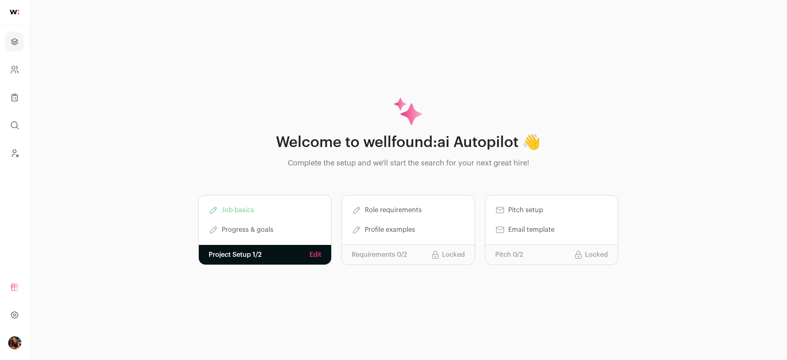 Image resolution: width=787 pixels, height=360 pixels. What do you see at coordinates (531, 230) in the screenshot?
I see `span: Email template` at bounding box center [531, 230].